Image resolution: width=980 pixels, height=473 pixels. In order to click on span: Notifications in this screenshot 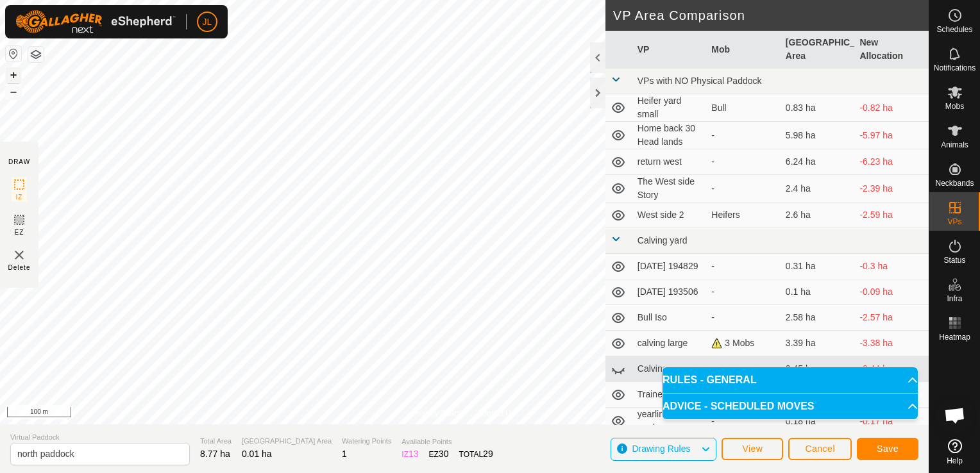, I will do `click(954, 68)`.